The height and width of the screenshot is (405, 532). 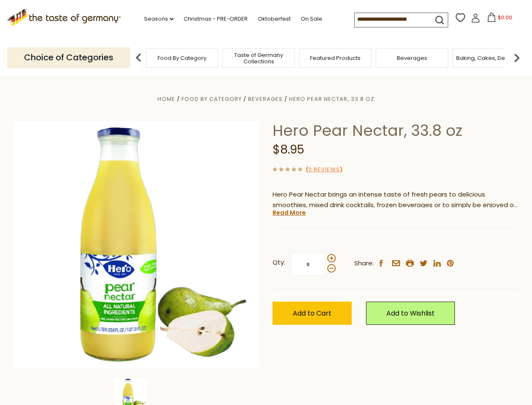 What do you see at coordinates (312, 313) in the screenshot?
I see `span: Add to Cart` at bounding box center [312, 313].